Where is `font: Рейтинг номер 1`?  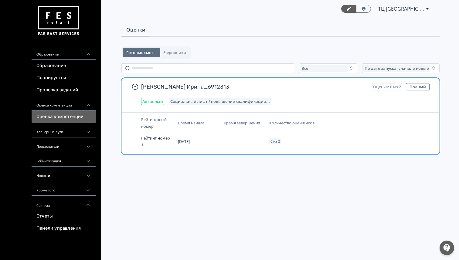
font: Рейтинг номер 1 is located at coordinates (155, 141).